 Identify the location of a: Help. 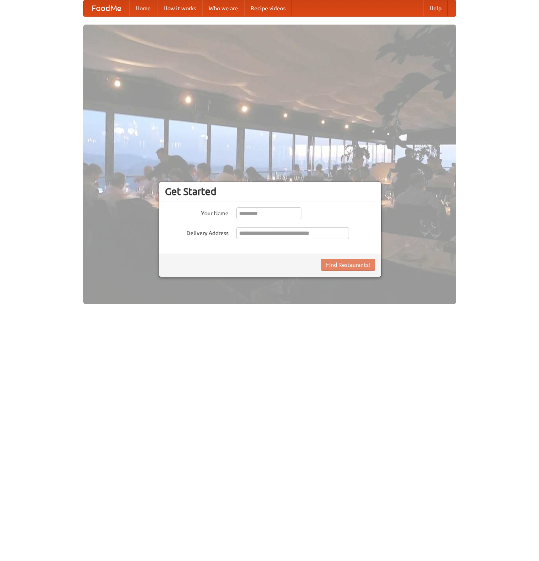
(435, 8).